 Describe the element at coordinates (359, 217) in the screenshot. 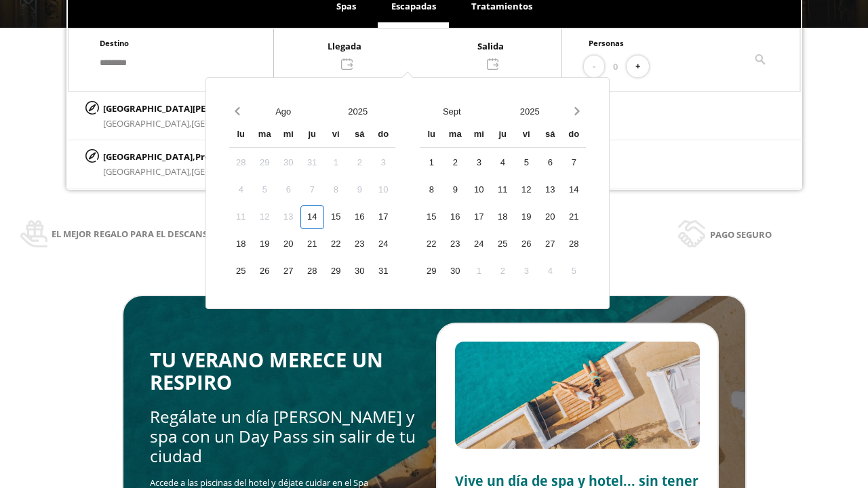

I see `div: 16` at that location.